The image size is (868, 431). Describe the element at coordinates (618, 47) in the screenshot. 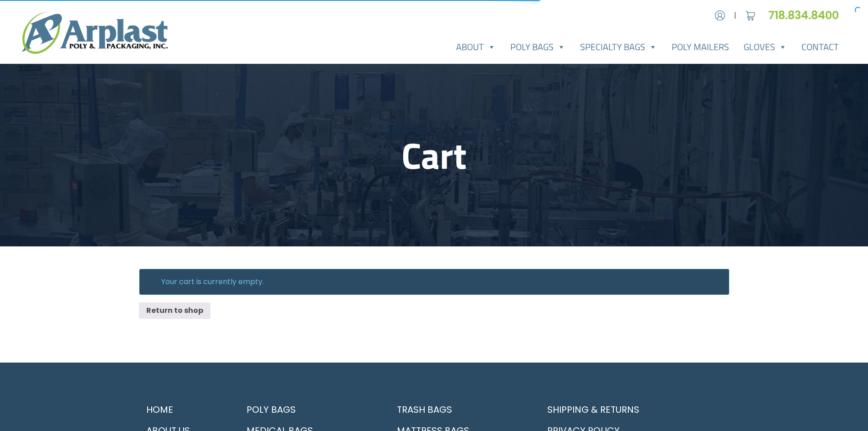

I see `a: Specialty Bags` at that location.